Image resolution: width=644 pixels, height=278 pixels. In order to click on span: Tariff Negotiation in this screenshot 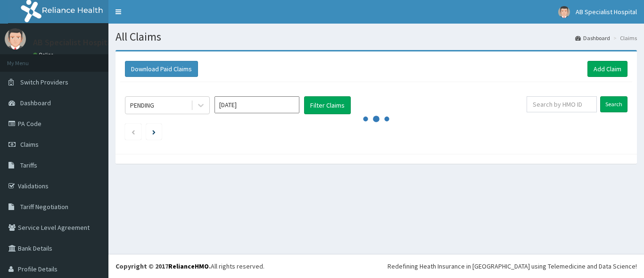, I will do `click(44, 207)`.